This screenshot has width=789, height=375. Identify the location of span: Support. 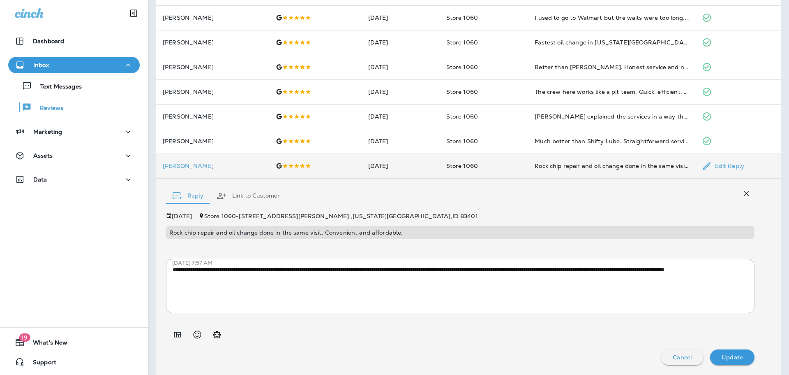
(40, 363).